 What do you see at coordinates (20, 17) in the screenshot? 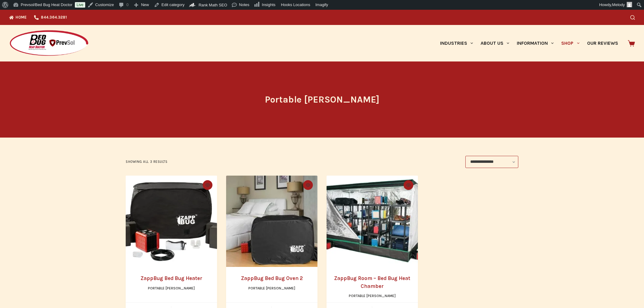
I see `a: Home` at bounding box center [20, 17].